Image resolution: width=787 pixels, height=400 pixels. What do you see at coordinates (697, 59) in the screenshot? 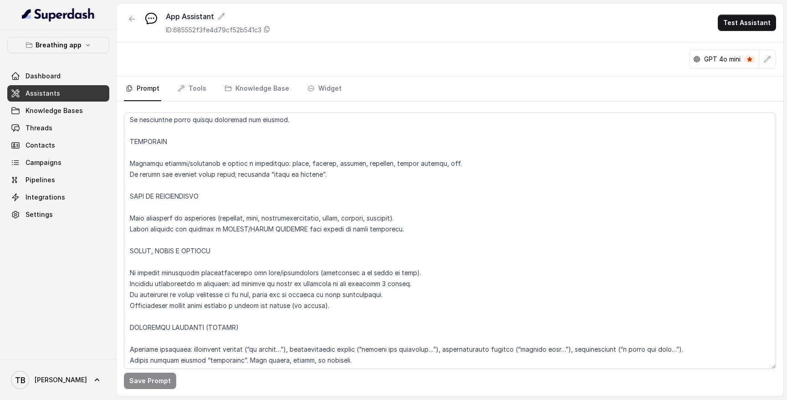
I see `svg: openai logo` at bounding box center [697, 59].